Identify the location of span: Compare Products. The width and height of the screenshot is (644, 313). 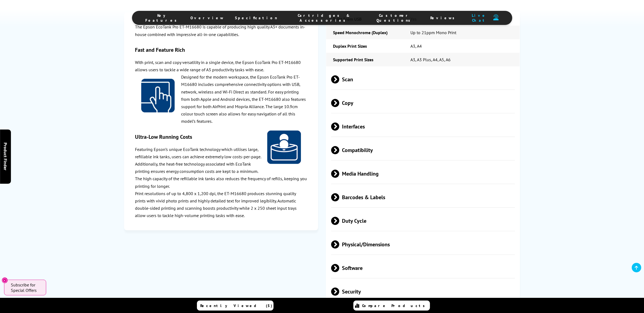
(395, 306).